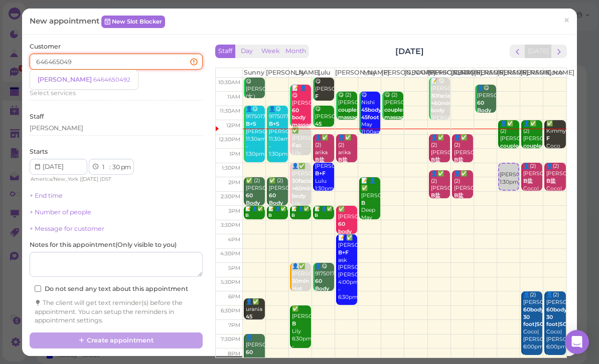 Image resolution: width=599 pixels, height=364 pixels. I want to click on th: Coco, so click(554, 73).